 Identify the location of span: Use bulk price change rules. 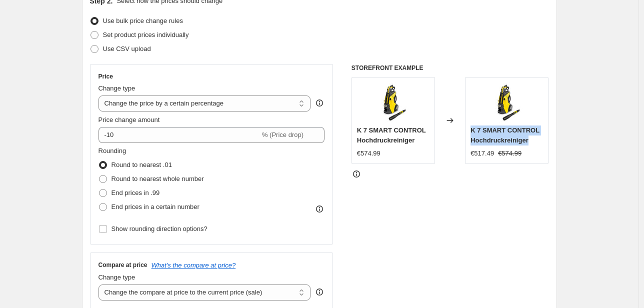
(143, 21).